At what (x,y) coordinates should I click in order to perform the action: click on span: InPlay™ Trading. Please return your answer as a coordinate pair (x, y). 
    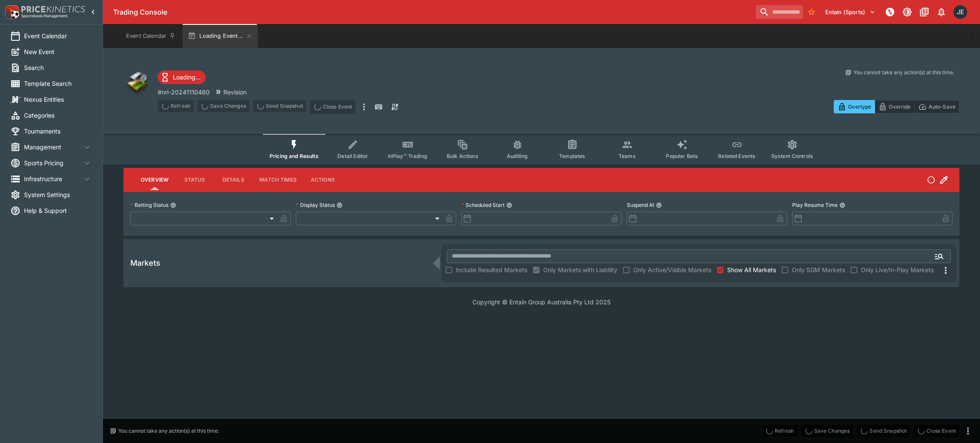
    Looking at the image, I should click on (408, 156).